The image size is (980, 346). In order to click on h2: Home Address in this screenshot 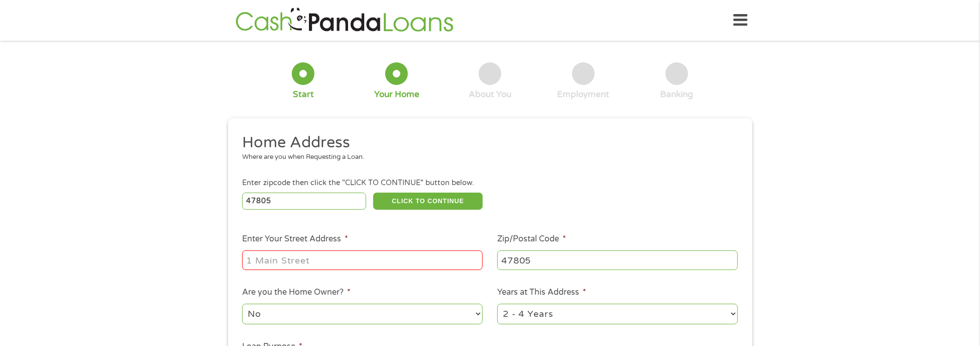, I will do `click(486, 143)`.